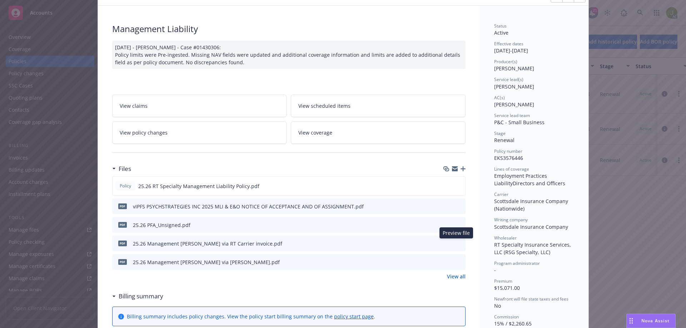 The image size is (686, 328). What do you see at coordinates (506, 317) in the screenshot?
I see `span: Commission` at bounding box center [506, 317].